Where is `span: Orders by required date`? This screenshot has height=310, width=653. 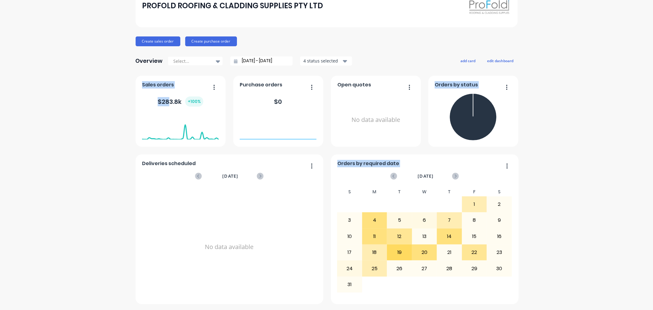
span: Orders by required date is located at coordinates (369, 164).